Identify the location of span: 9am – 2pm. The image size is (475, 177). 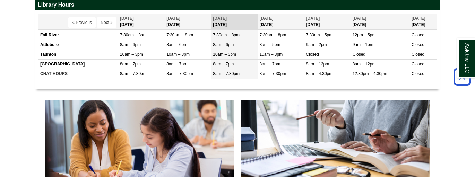
(316, 45).